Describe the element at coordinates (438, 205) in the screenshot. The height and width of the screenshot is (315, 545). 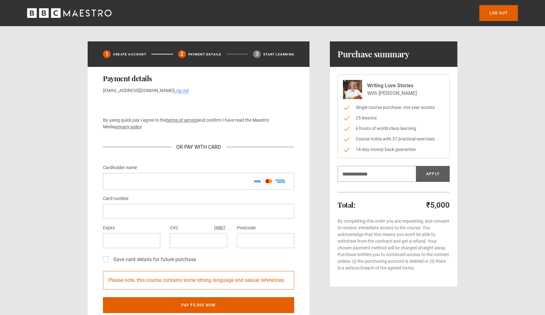
I see `p: ₹5,000` at that location.